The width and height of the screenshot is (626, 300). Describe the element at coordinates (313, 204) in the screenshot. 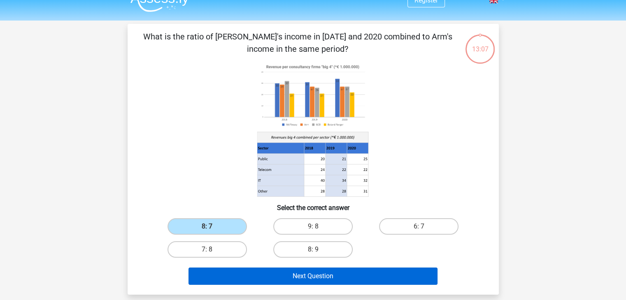

I see `h6: Select the correct answer` at that location.